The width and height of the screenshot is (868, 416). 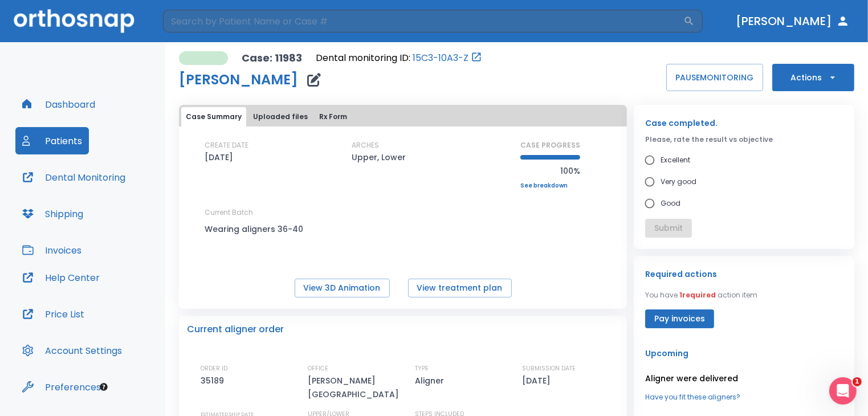 I want to click on p: Dental monitoring ID:, so click(x=363, y=58).